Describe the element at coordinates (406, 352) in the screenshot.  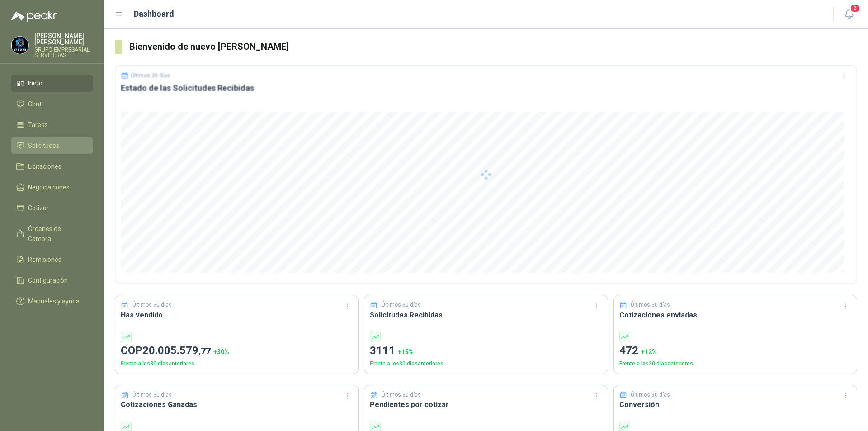
I see `span: + 15 %` at that location.